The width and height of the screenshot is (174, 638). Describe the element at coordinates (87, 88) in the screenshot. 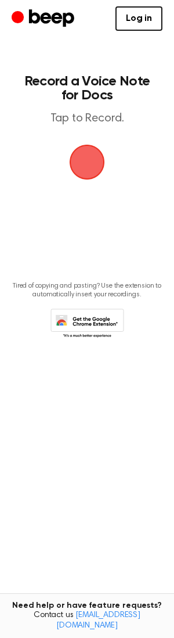

I see `h1: Record a Voice Note for Docs` at that location.